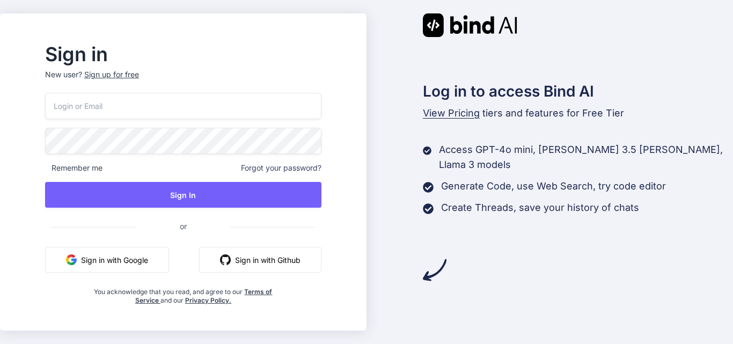  I want to click on button: Sign in with Github, so click(260, 260).